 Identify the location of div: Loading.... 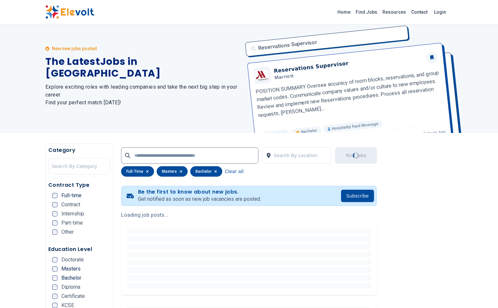
(356, 156).